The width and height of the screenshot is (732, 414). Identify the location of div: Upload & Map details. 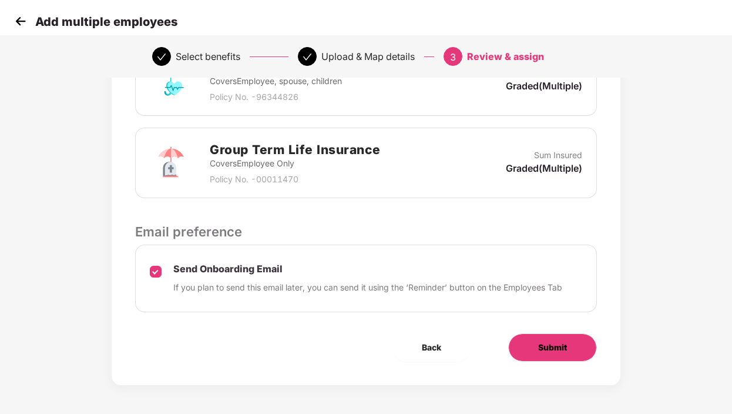
(368, 56).